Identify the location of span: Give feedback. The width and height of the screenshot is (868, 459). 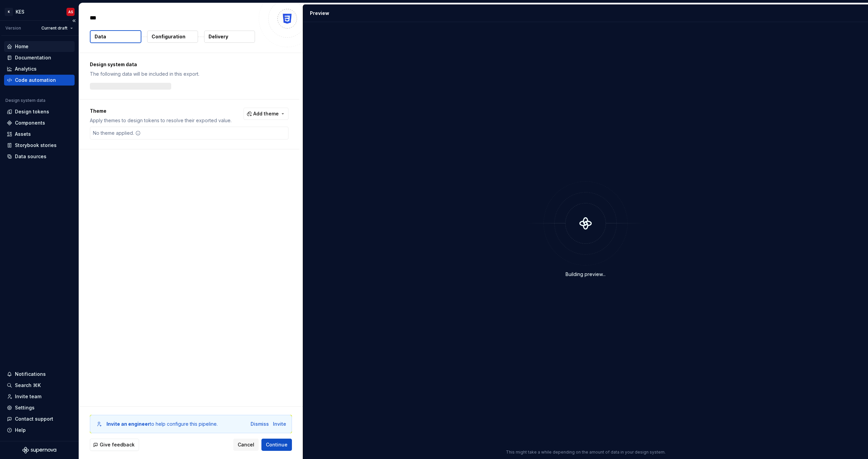
(117, 445).